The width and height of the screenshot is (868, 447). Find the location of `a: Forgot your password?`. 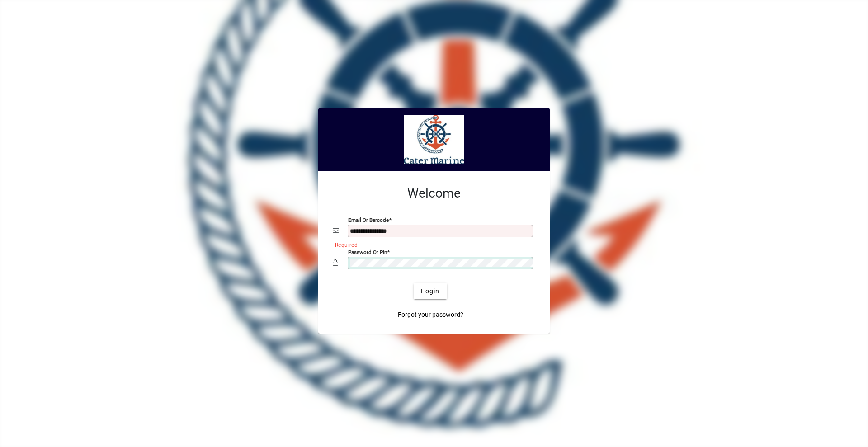

a: Forgot your password? is located at coordinates (430, 315).